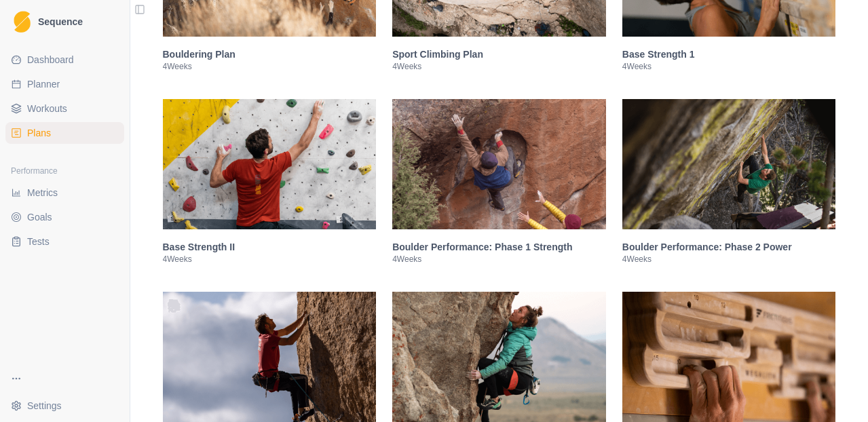 This screenshot has height=422, width=868. I want to click on button: Settings, so click(64, 406).